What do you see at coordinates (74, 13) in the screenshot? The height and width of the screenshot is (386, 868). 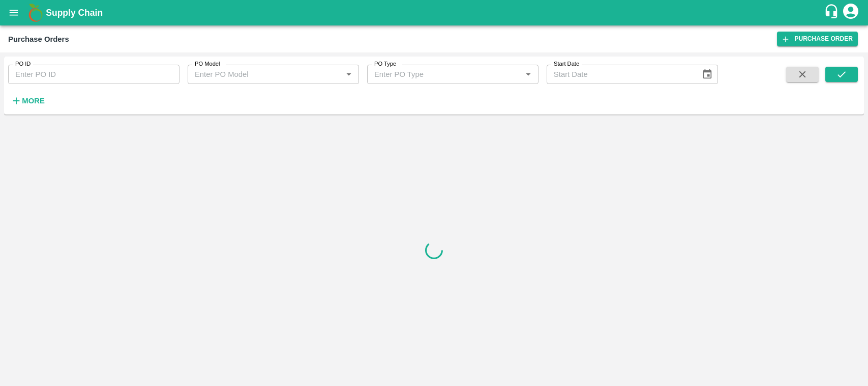 I see `b: Supply Chain` at bounding box center [74, 13].